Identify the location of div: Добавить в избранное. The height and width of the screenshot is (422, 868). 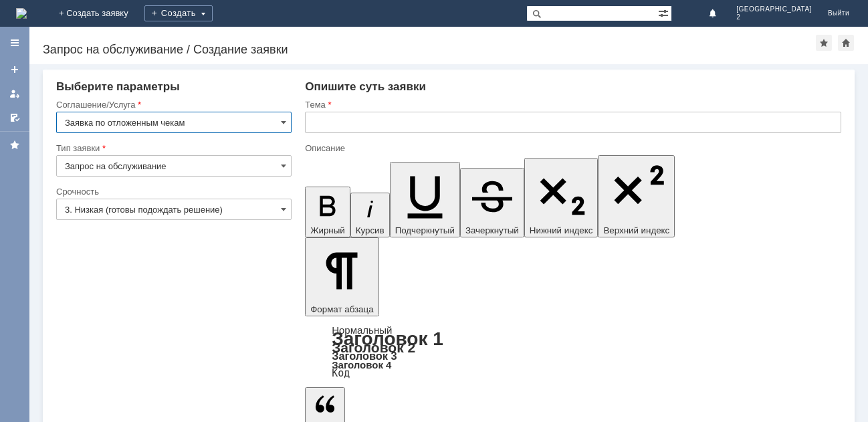
(824, 43).